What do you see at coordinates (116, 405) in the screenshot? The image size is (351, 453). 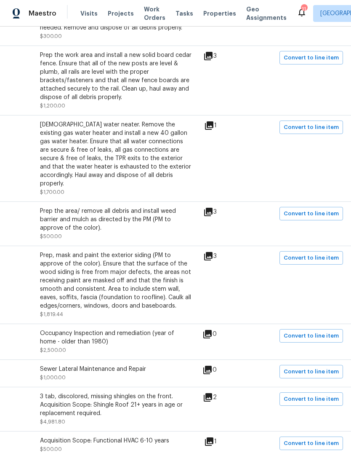 I see `div: 3 tab, discolored, missing shingles on the front. Acquisition Scope: Shingle Roof 21+ years in ag...` at bounding box center [116, 405].